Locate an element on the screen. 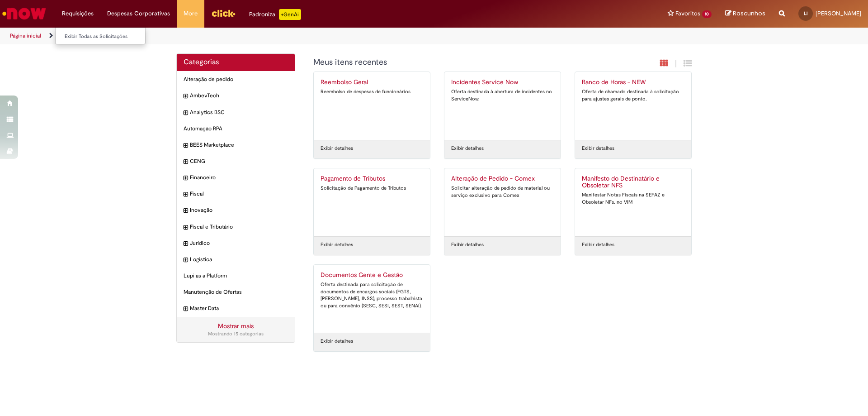  span: Logistica is located at coordinates (239, 259).